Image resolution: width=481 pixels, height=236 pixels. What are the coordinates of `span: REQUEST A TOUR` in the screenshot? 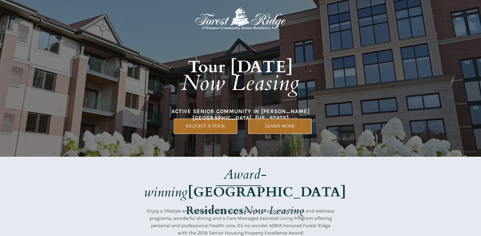 It's located at (206, 126).